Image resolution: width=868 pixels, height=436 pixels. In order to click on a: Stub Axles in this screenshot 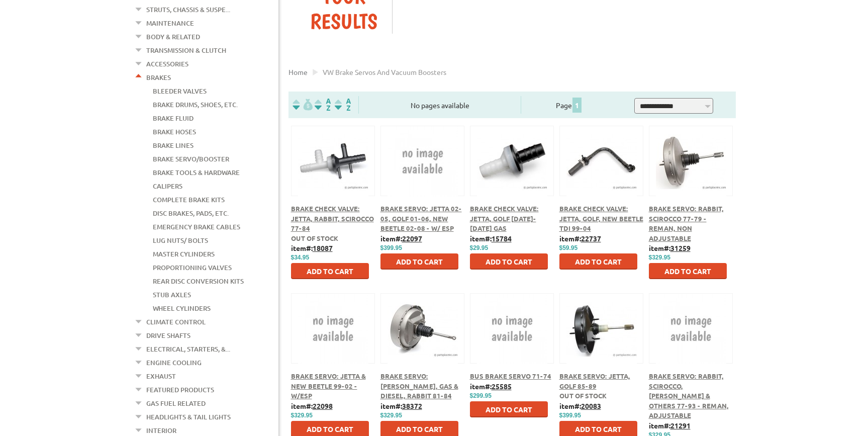, I will do `click(172, 294)`.